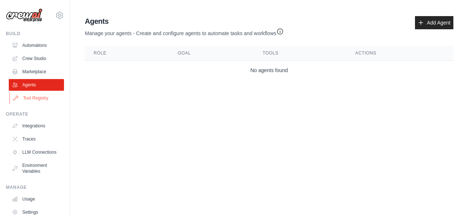  I want to click on a: Agents, so click(36, 85).